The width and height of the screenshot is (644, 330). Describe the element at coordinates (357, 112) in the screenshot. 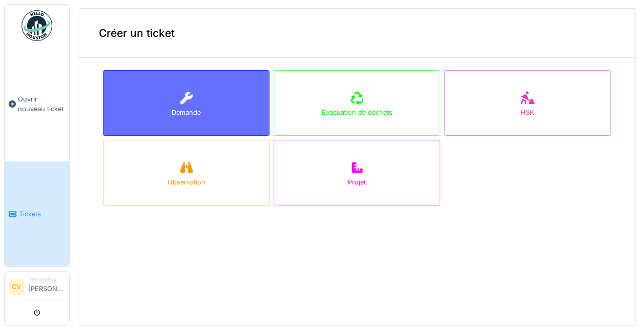

I see `div: Évacuation de déchets` at that location.